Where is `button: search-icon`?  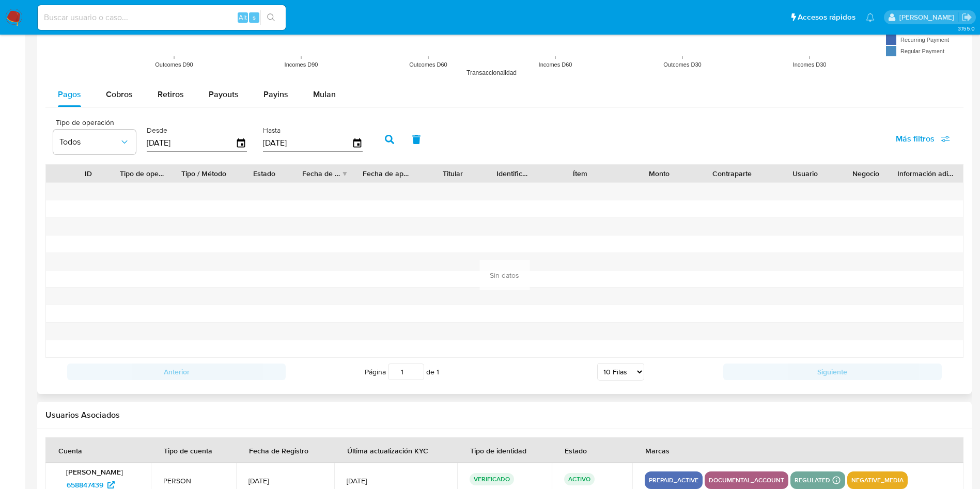 button: search-icon is located at coordinates (271, 17).